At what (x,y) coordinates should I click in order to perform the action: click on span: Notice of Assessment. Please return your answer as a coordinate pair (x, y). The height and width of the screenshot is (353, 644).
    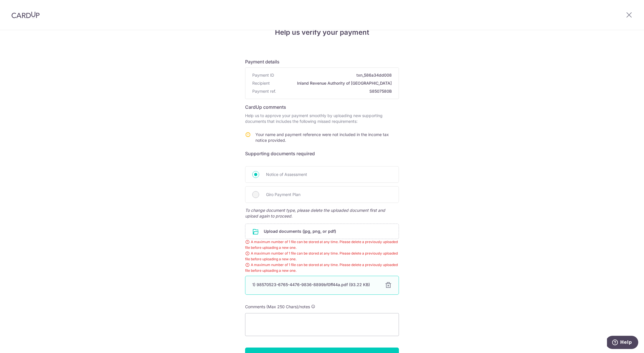
    Looking at the image, I should click on (329, 175).